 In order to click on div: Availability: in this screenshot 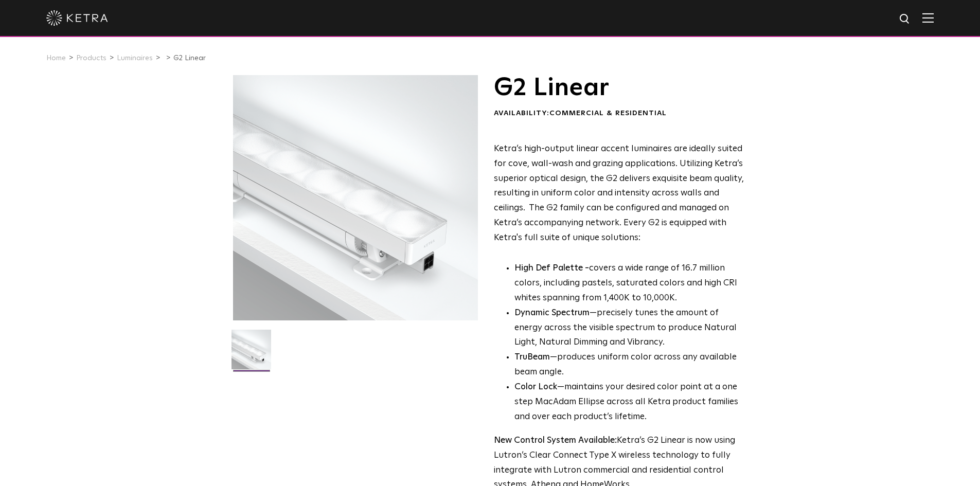, I will do `click(619, 114)`.